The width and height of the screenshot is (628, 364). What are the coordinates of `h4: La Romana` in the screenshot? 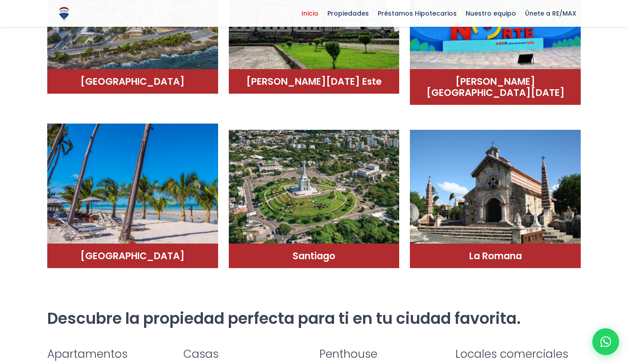 It's located at (495, 256).